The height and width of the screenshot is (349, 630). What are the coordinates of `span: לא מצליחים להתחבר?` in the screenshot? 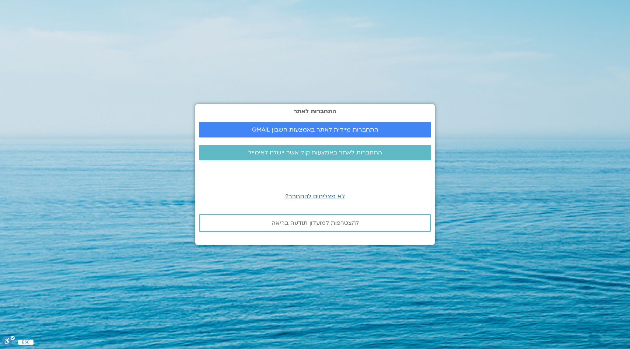 It's located at (315, 196).